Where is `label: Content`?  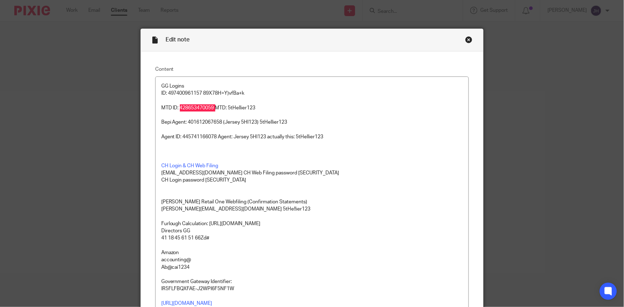 label: Content is located at coordinates (312, 69).